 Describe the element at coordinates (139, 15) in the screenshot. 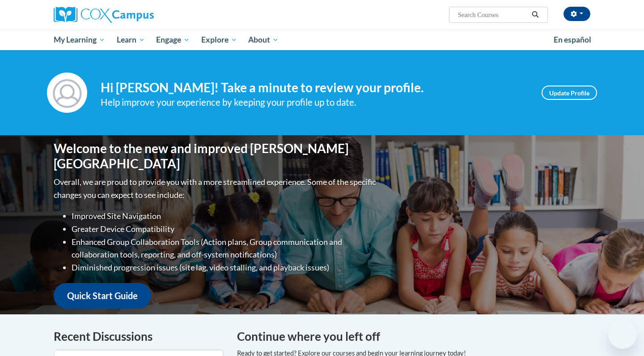

I see `a: Cox Campus` at that location.